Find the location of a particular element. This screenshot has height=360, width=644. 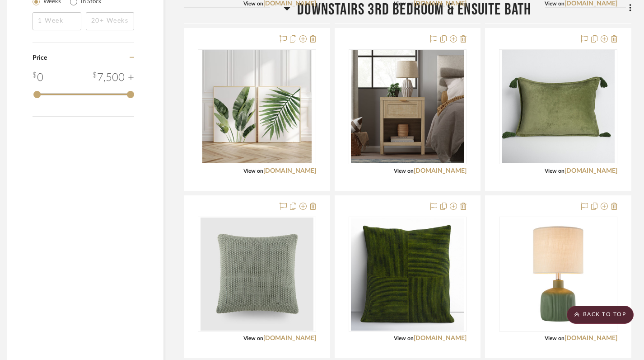

img: Alayha 19.7'' W Nightstand (Set of 2) is located at coordinates (407, 107).